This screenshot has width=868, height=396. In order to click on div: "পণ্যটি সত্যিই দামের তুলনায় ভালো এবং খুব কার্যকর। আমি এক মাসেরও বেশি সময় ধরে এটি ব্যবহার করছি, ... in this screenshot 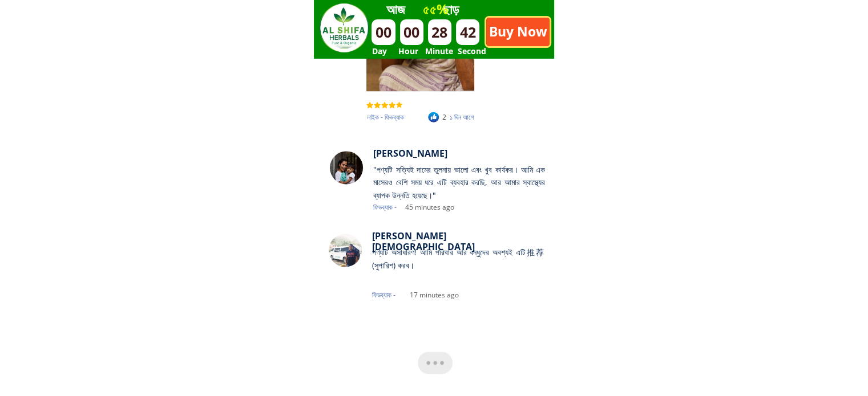, I will do `click(458, 189)`.